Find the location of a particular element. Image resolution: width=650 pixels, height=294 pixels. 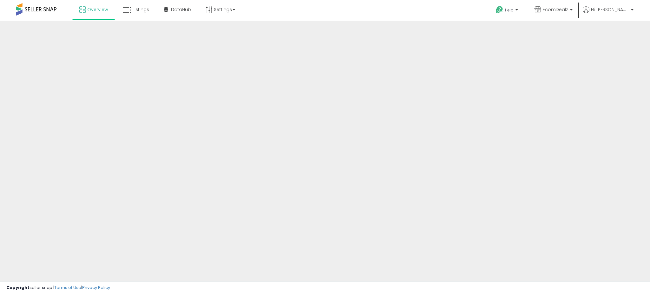

i: Get Help is located at coordinates (499, 10).